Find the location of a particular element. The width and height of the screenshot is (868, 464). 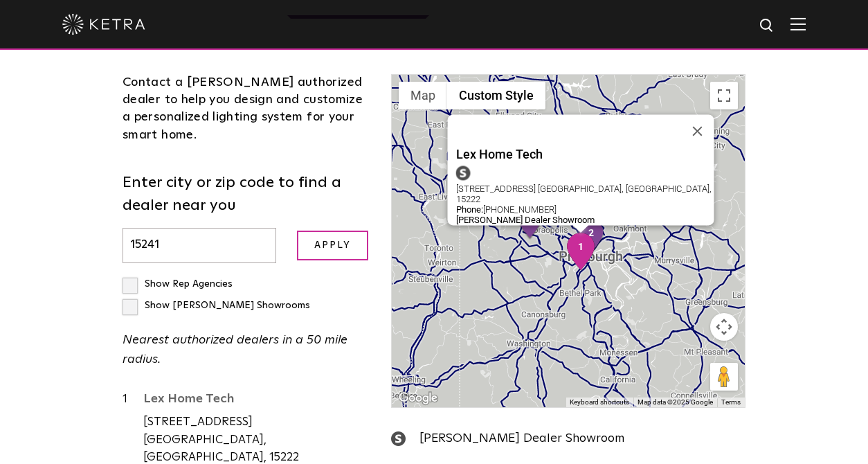

label: Enter city or zip code to find a dealer near you is located at coordinates (246, 195).